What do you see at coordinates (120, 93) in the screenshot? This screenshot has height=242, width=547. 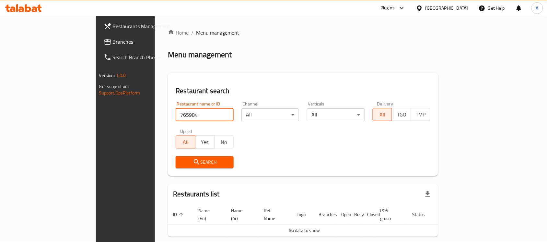 I see `a: Support.OpsPlatform` at bounding box center [120, 93].